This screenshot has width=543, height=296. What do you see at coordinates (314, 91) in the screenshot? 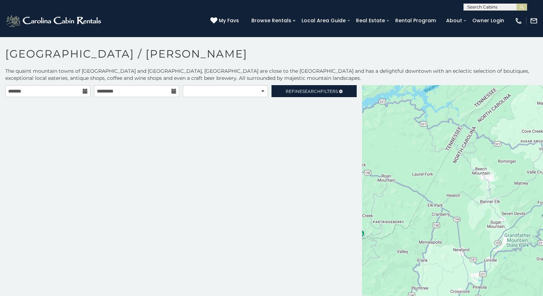
I see `a: RefineSearchFilters` at bounding box center [314, 91].